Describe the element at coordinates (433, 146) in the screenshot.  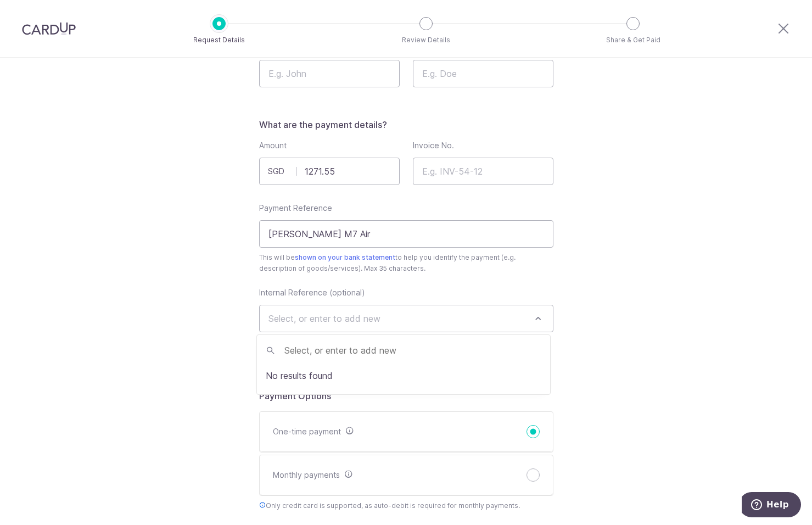
I see `label: Invoice No.` at that location.